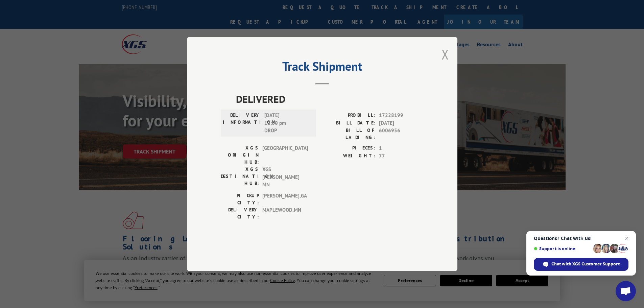 Image resolution: width=644 pixels, height=308 pixels. Describe the element at coordinates (401, 148) in the screenshot. I see `span: 1` at that location.